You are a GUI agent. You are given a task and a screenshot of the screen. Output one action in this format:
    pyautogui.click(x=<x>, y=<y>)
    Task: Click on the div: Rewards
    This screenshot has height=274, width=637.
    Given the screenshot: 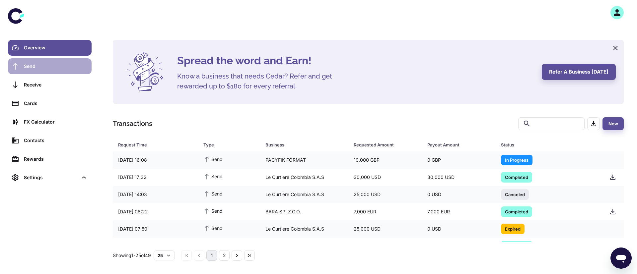 What is the action you would take?
    pyautogui.click(x=56, y=159)
    